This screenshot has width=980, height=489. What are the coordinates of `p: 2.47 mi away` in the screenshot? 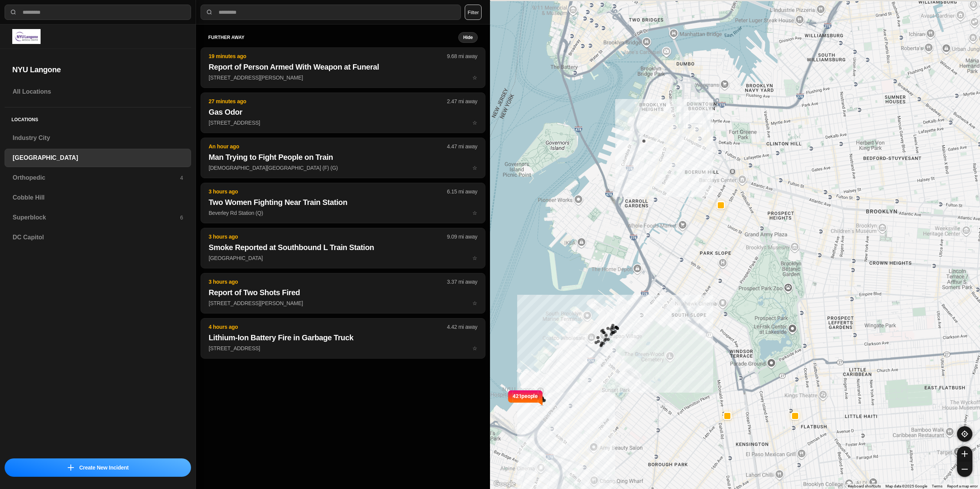 It's located at (462, 102).